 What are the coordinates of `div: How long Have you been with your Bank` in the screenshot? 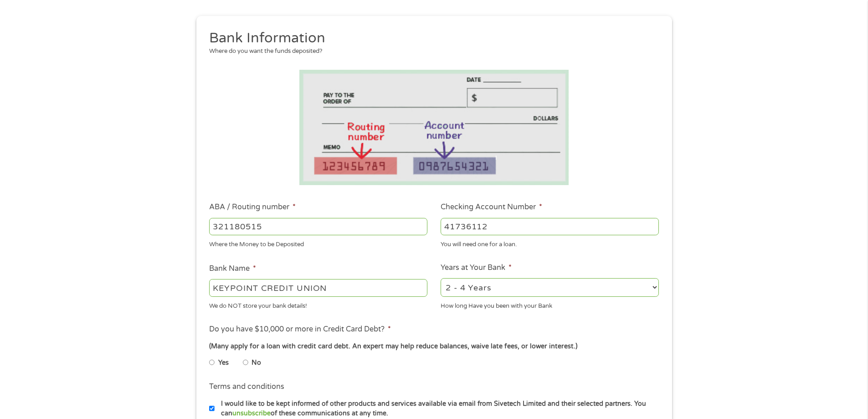 It's located at (549, 304).